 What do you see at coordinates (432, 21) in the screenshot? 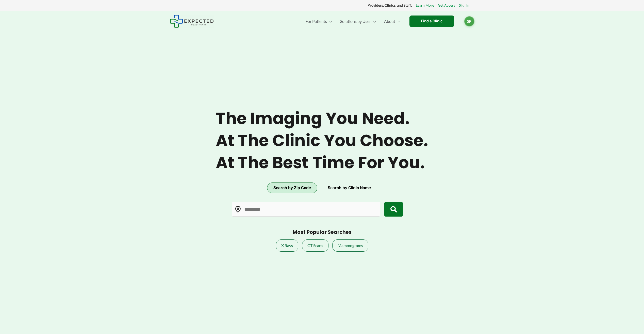
I see `div: Find a Clinic` at bounding box center [432, 21].